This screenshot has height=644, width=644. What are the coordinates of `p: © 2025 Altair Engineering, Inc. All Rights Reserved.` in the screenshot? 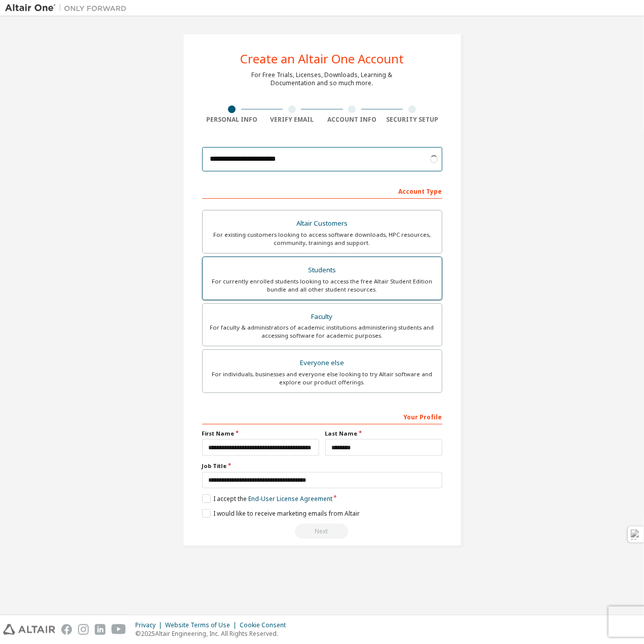 It's located at (213, 633).